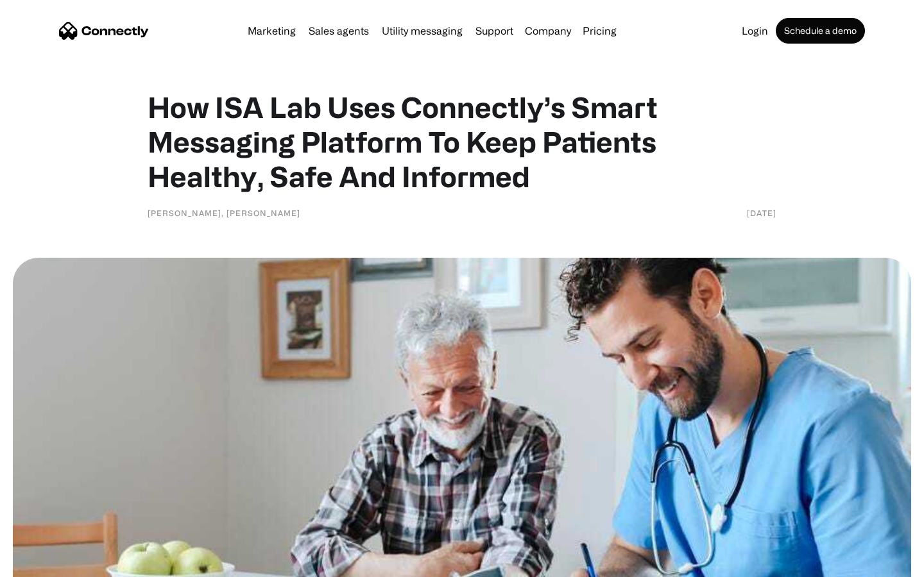  Describe the element at coordinates (462, 142) in the screenshot. I see `h1: How ISA Lab Uses Connectly’s Smart Messaging Platform To Keep Patients Healthy, Safe And Informed` at that location.